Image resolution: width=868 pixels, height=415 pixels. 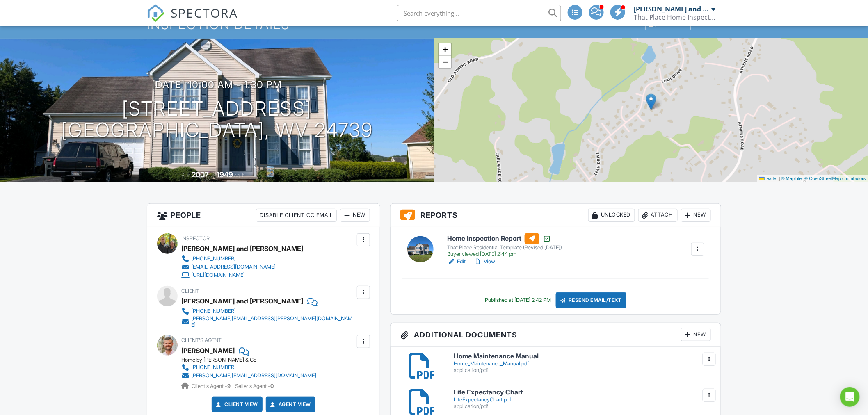 I want to click on div: More, so click(x=707, y=25).